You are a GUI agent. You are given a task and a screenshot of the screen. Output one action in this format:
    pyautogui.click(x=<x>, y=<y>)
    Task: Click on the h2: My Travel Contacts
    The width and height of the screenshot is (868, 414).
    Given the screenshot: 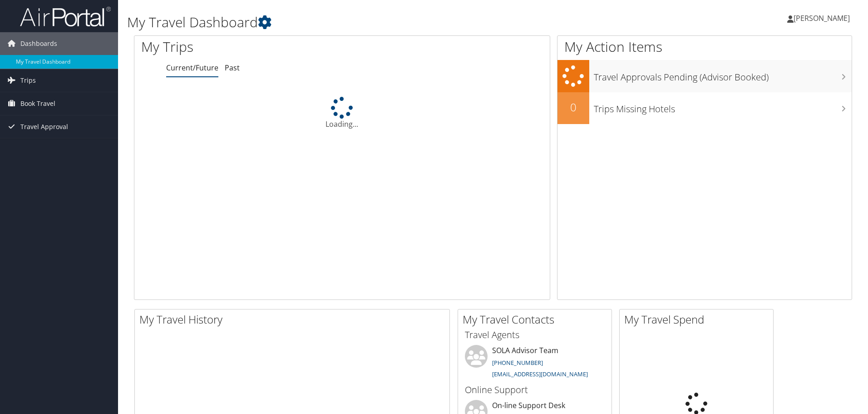 What is the action you would take?
    pyautogui.click(x=537, y=320)
    